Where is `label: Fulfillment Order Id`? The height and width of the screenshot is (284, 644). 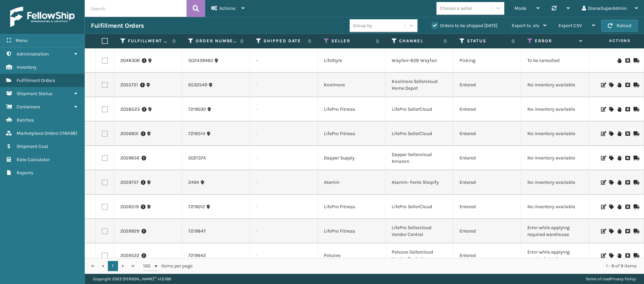 label: Fulfillment Order Id is located at coordinates (148, 41).